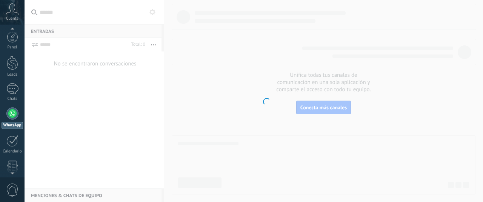 The height and width of the screenshot is (202, 483). I want to click on span: Cuenta, so click(12, 18).